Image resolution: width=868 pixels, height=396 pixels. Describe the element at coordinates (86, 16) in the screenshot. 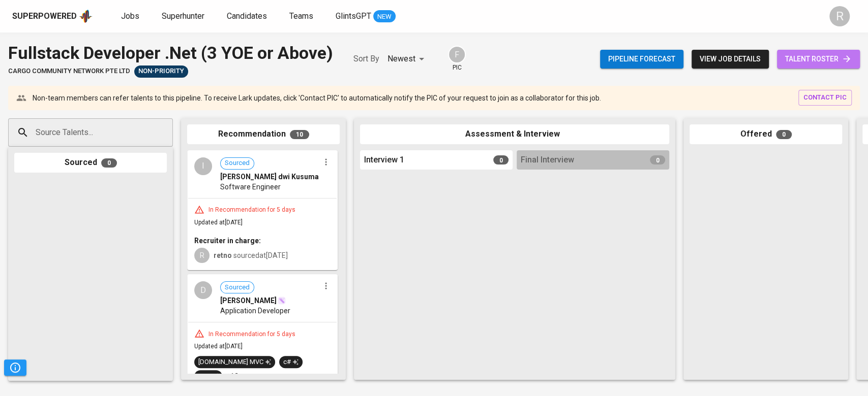

I see `img: app logo` at that location.